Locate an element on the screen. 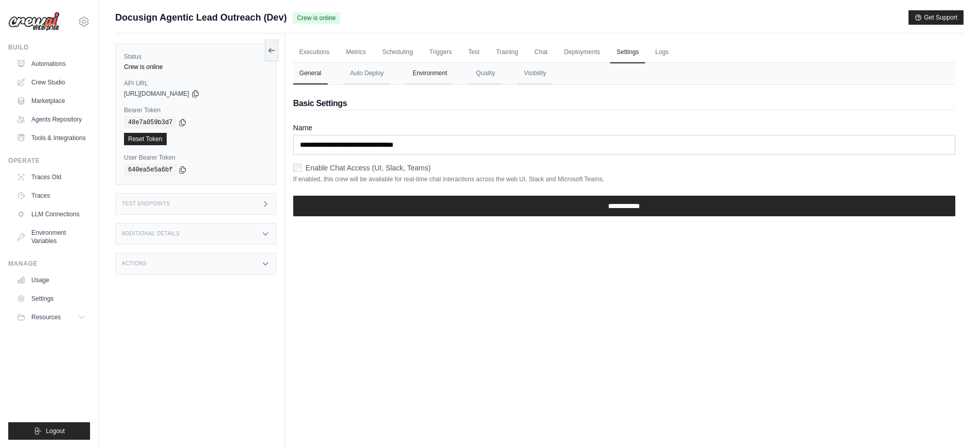 Image resolution: width=980 pixels, height=448 pixels. a: LLM Connections is located at coordinates (51, 214).